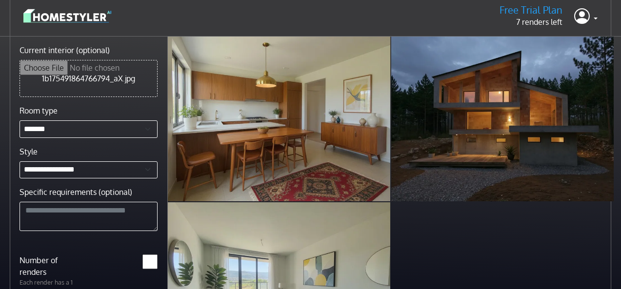 This screenshot has height=289, width=621. I want to click on h5: Free Trial Plan, so click(531, 10).